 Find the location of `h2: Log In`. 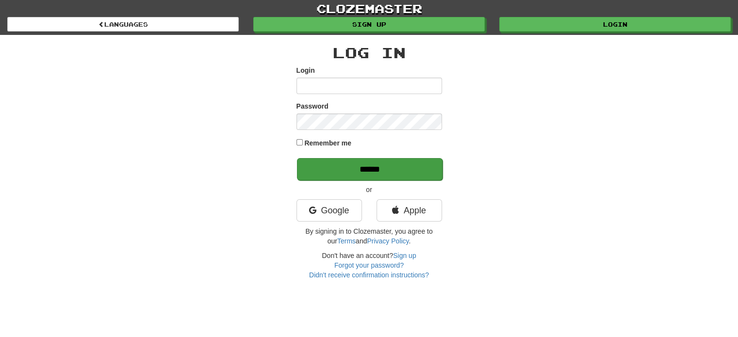

h2: Log In is located at coordinates (369, 52).